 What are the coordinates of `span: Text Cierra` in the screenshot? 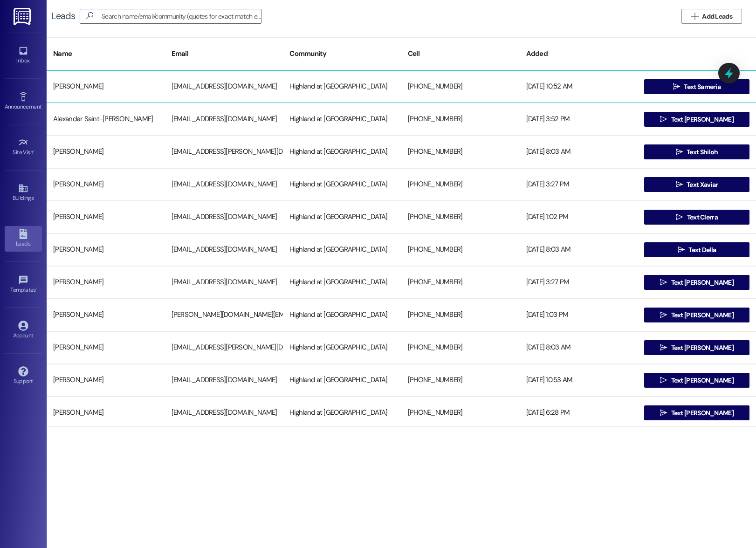 It's located at (703, 217).